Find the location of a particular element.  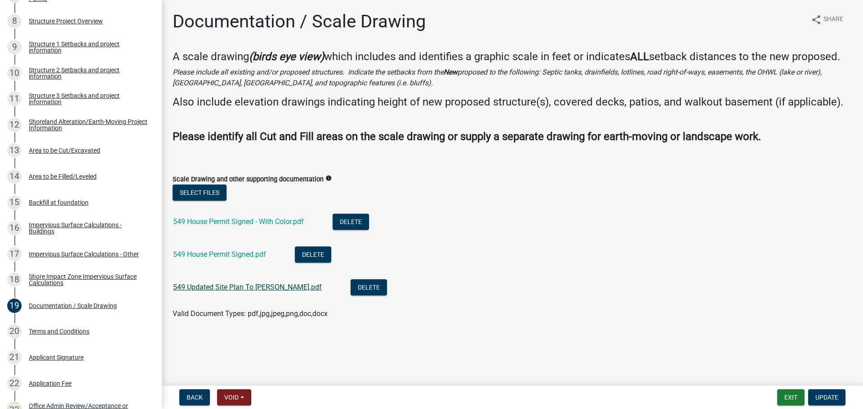

span: Update is located at coordinates (827, 398).